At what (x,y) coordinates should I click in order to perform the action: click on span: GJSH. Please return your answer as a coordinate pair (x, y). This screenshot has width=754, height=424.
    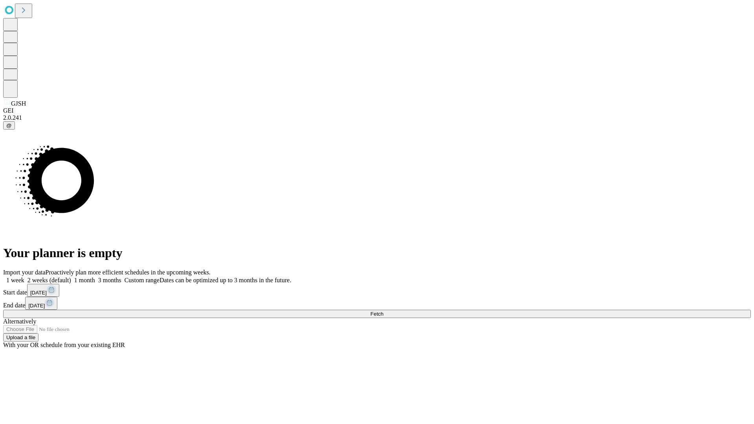
    Looking at the image, I should click on (18, 103).